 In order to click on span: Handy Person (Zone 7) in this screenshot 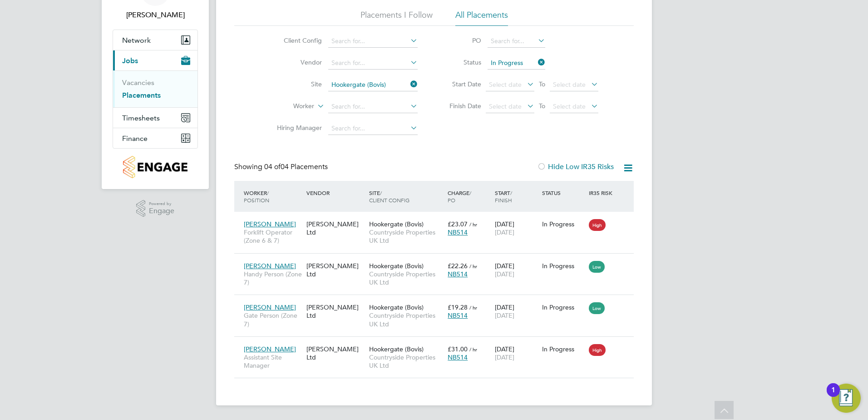, I will do `click(273, 278)`.